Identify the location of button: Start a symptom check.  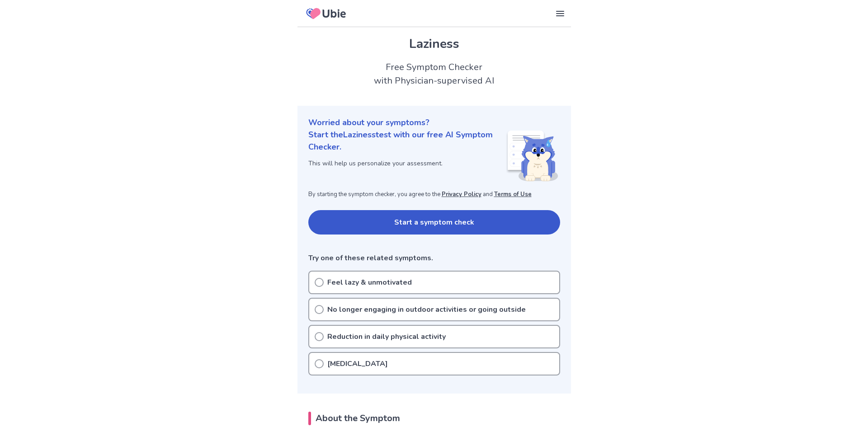
(434, 222).